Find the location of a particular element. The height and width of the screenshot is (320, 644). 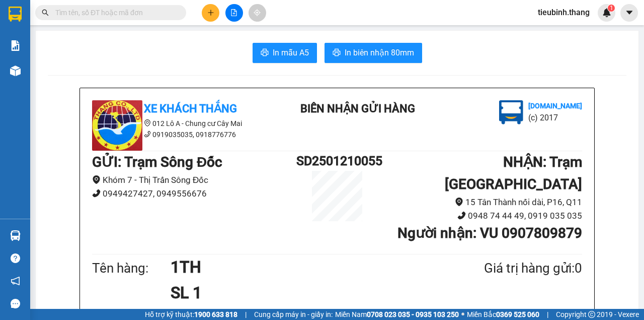

span: Miền Bắc is located at coordinates (503, 314).